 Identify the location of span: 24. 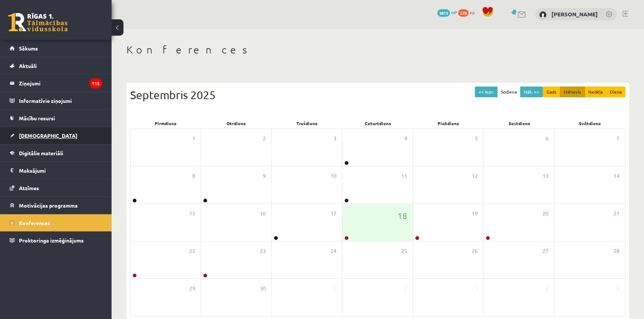
(334, 251).